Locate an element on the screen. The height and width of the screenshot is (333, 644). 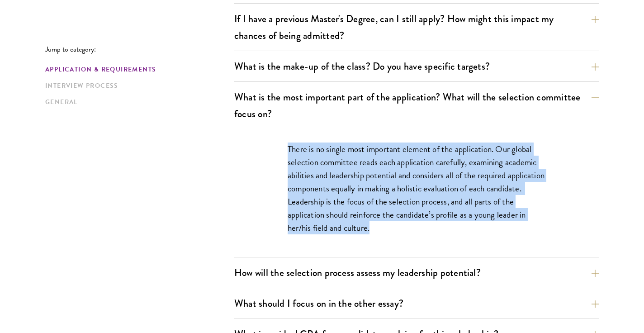
button: What is the make-up of the class? Do you have specific targets? is located at coordinates (417, 66).